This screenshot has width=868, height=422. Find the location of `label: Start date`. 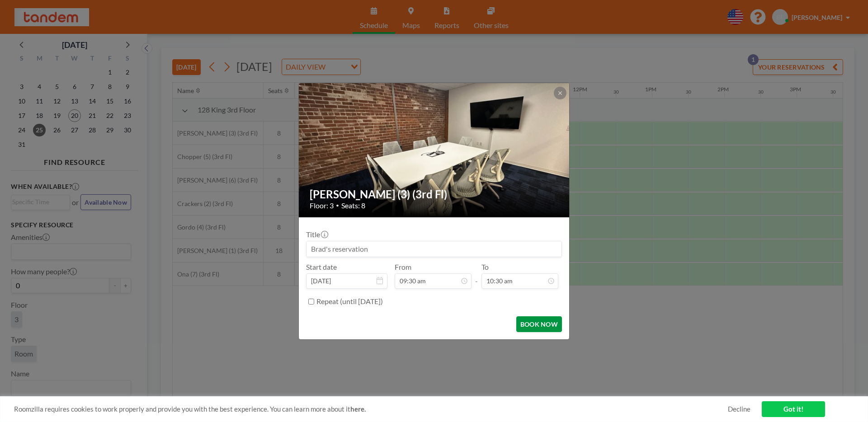

label: Start date is located at coordinates (322, 267).